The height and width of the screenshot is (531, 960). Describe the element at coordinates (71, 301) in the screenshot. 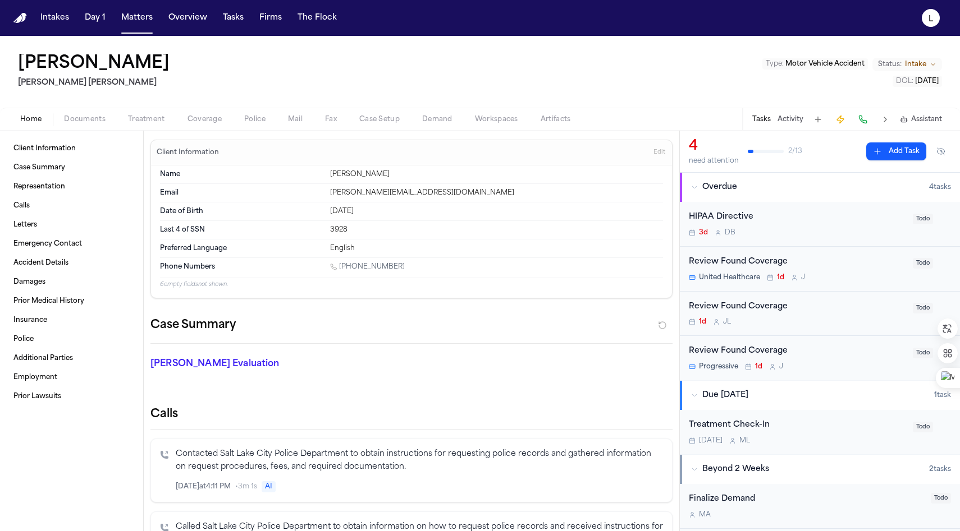

I see `a: Prior Medical History` at that location.